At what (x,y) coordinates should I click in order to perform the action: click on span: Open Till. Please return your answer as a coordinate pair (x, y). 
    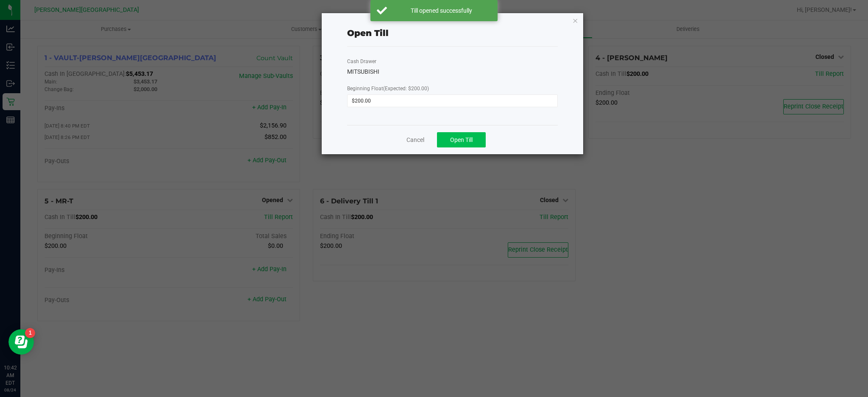
    Looking at the image, I should click on (461, 140).